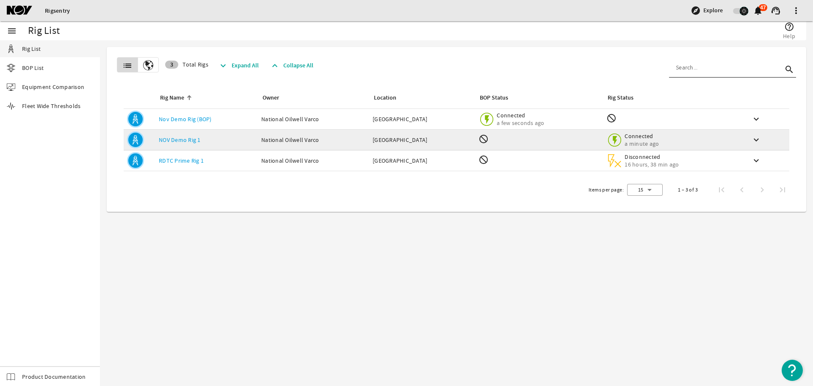  I want to click on div: BOP Status, so click(493, 98).